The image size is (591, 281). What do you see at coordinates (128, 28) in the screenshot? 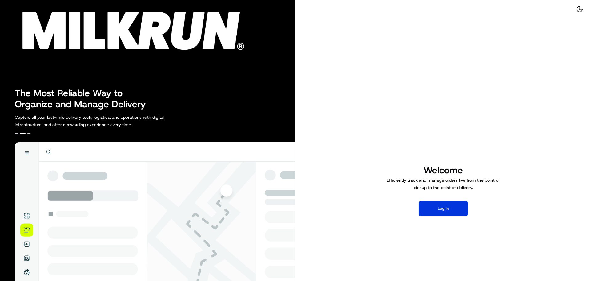
I see `img: Company Logo` at bounding box center [128, 28].